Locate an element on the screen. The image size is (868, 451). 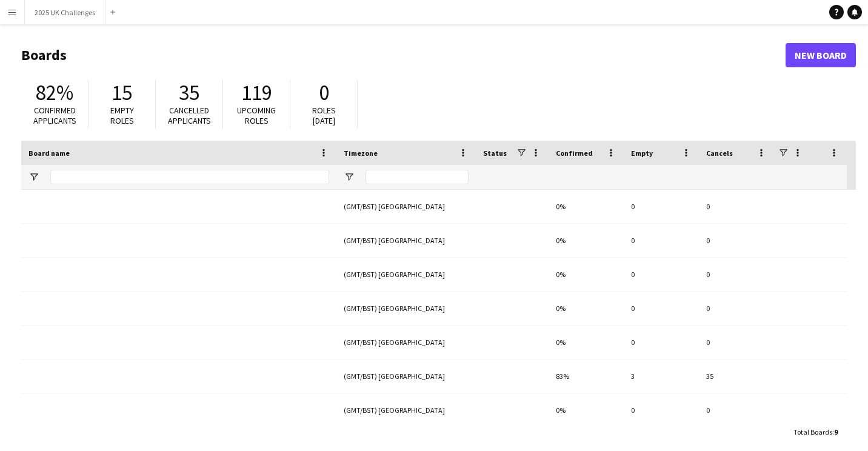
span: Confirmed applicants is located at coordinates (55, 115).